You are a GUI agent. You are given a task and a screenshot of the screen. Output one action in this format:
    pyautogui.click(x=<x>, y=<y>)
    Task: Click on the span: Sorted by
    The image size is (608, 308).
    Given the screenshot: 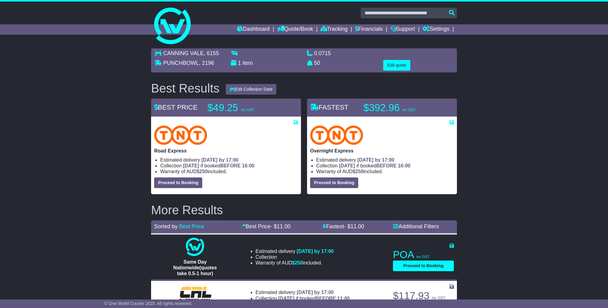 What is the action you would take?
    pyautogui.click(x=166, y=227)
    